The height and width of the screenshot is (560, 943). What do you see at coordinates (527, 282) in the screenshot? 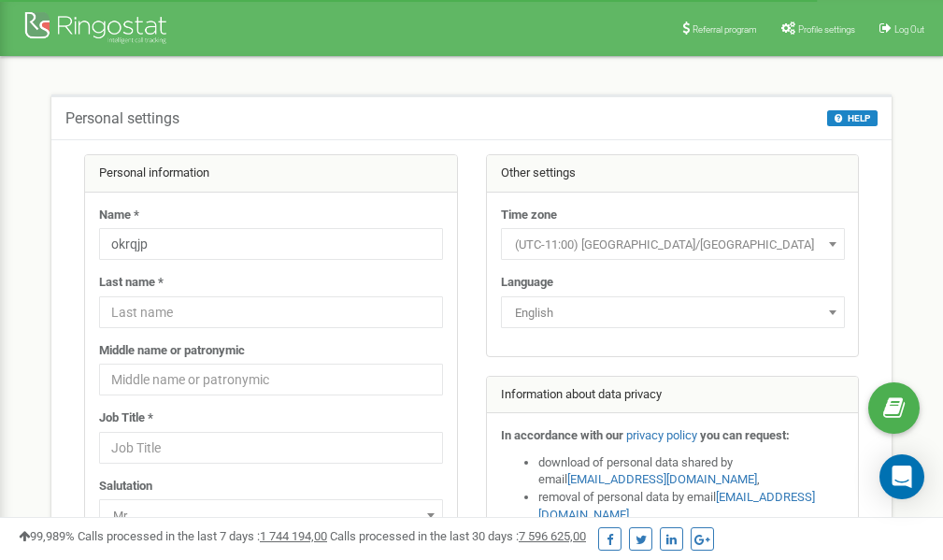
I see `label: Language` at bounding box center [527, 282].